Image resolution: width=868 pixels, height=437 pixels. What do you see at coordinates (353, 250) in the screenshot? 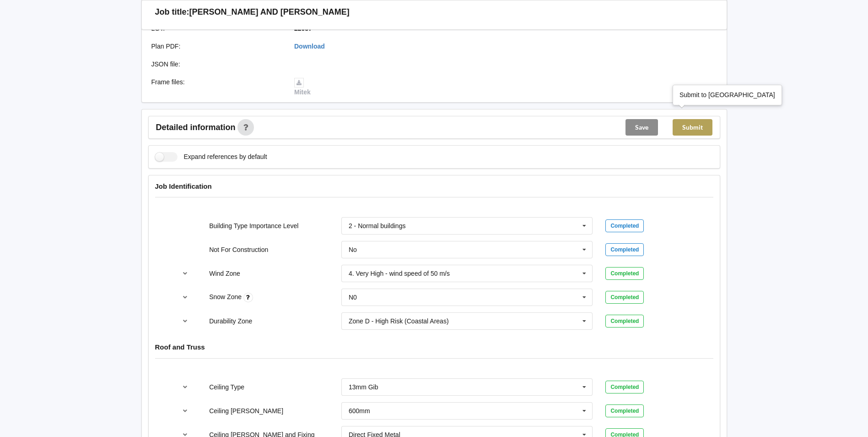
I see `div: No` at bounding box center [353, 250].